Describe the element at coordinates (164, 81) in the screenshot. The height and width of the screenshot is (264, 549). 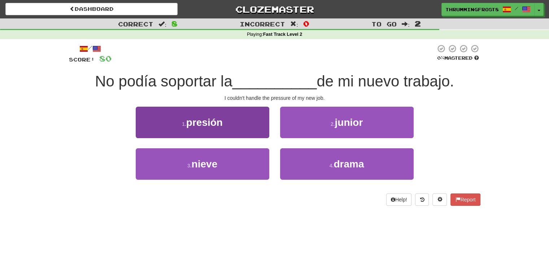
I see `span: No podía soportar la` at that location.